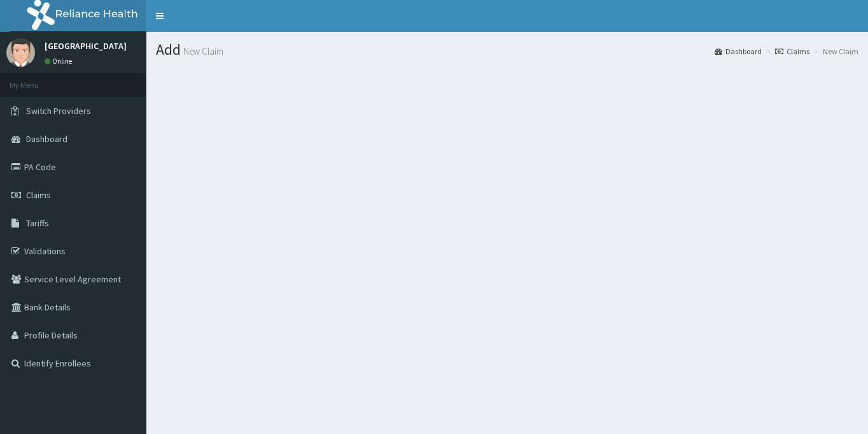  Describe the element at coordinates (20, 52) in the screenshot. I see `img: User Image` at that location.